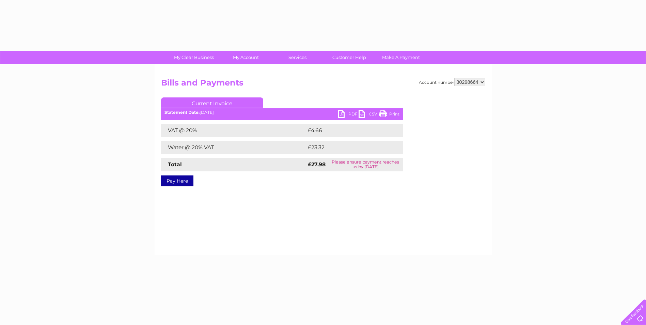  What do you see at coordinates (297, 57) in the screenshot?
I see `a: Services` at bounding box center [297, 57].